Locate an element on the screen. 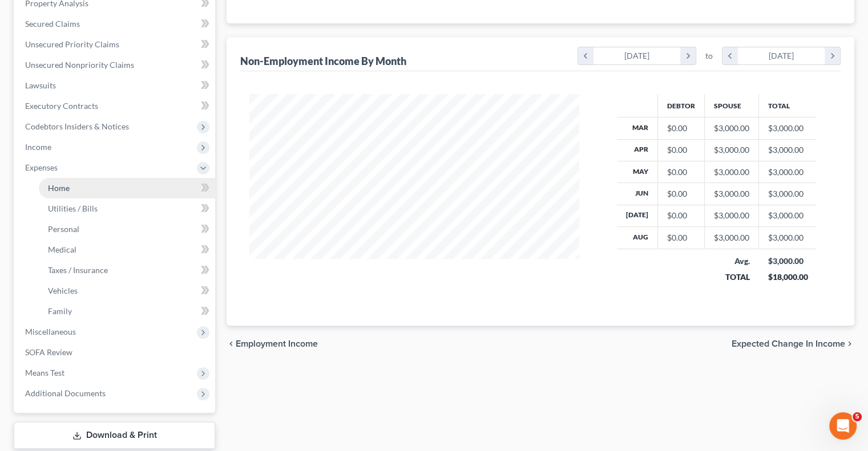  a: Executory Contracts is located at coordinates (115, 106).